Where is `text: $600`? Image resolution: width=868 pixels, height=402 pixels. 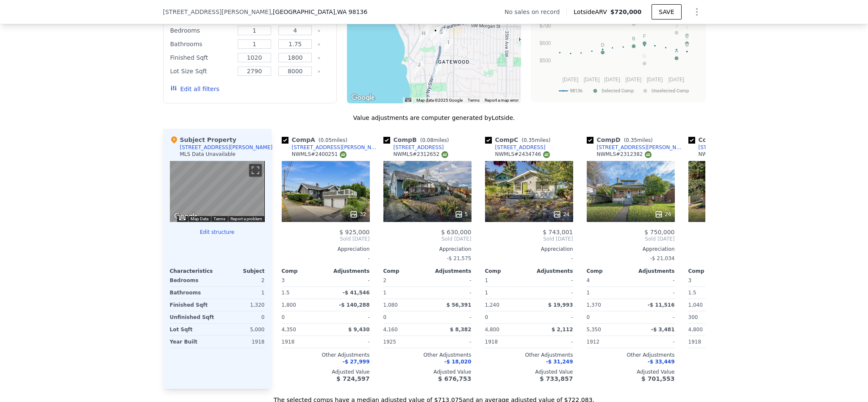 text: $600 is located at coordinates (546, 43).